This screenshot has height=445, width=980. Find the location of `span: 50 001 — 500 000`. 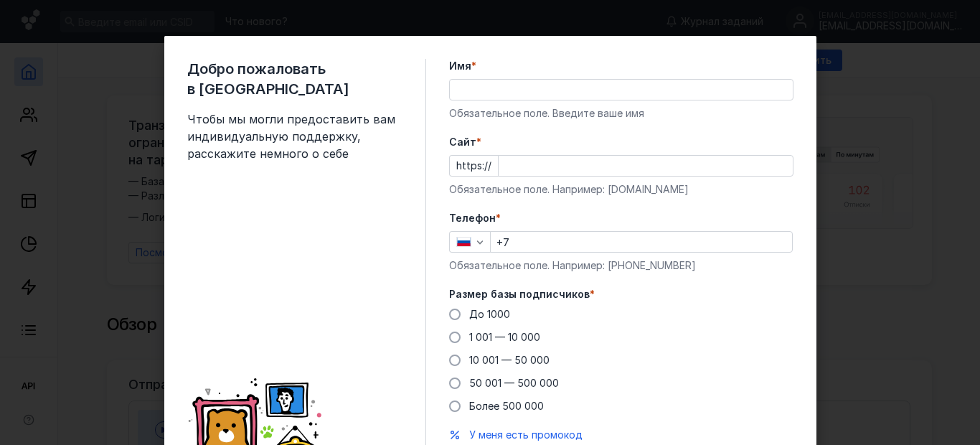

span: 50 001 — 500 000 is located at coordinates (514, 382).